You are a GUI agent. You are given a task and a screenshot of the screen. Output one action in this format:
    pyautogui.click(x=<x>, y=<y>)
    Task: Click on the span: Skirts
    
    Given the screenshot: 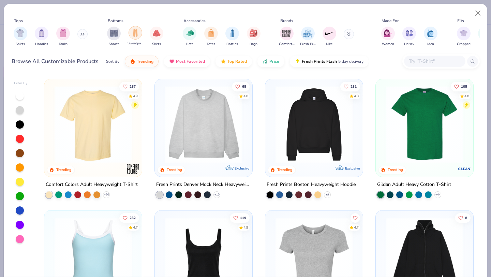 What is the action you would take?
    pyautogui.click(x=157, y=44)
    